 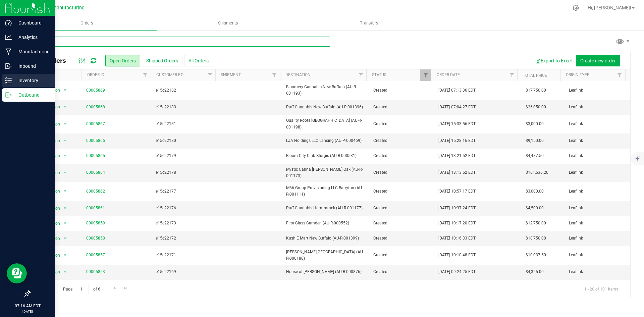 What do you see at coordinates (535, 191) in the screenshot?
I see `span: $3,000.00` at bounding box center [535, 191].